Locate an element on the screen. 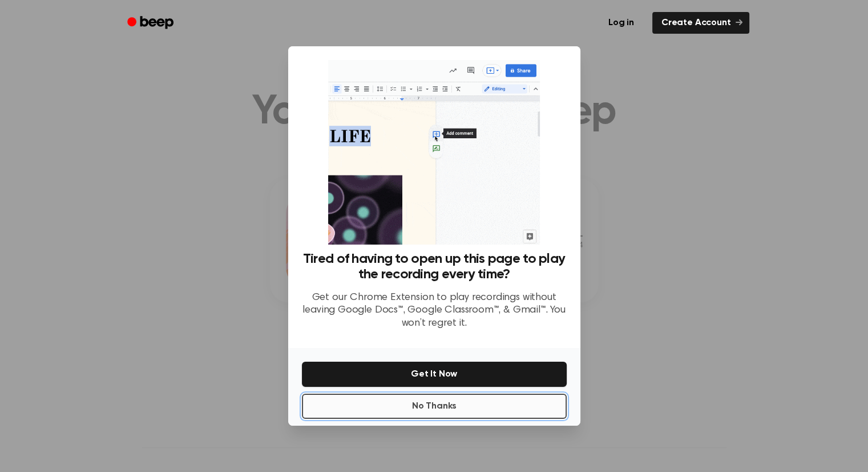 The width and height of the screenshot is (868, 472). button: No Thanks is located at coordinates (434, 406).